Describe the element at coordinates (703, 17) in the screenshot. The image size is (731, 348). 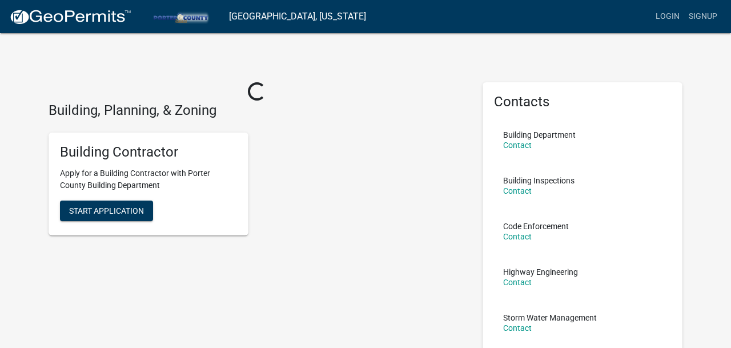
I see `a: Signup` at that location.